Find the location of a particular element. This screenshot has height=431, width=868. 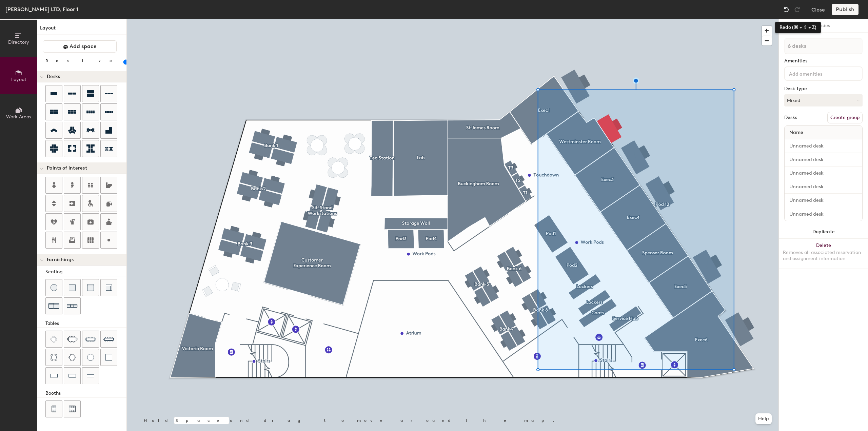

button: Couch (middle) is located at coordinates (90, 288).